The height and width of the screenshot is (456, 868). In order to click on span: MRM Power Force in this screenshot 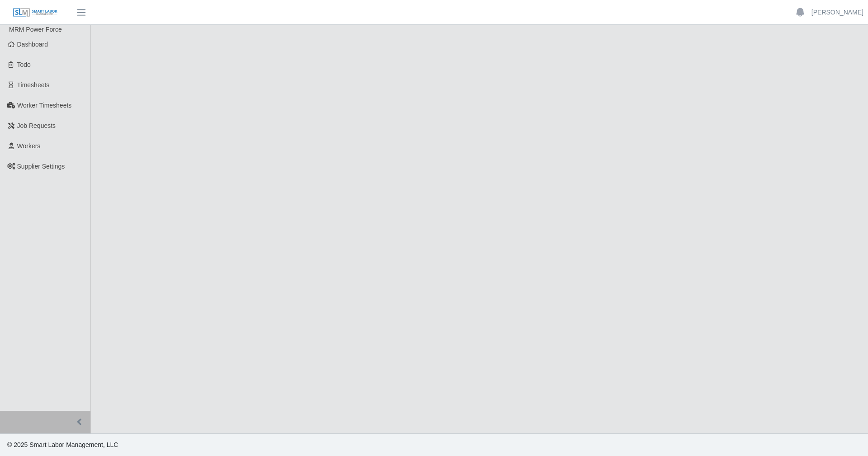, I will do `click(35, 29)`.